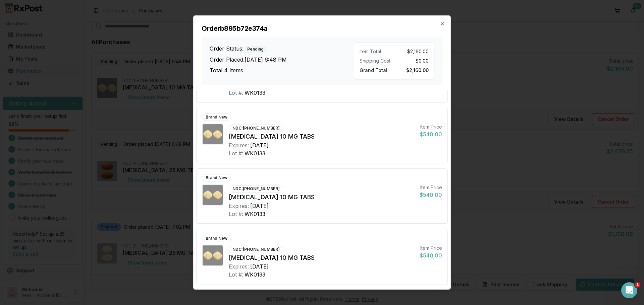 The height and width of the screenshot is (305, 644). What do you see at coordinates (376, 52) in the screenshot?
I see `div: Item Total` at bounding box center [376, 52].